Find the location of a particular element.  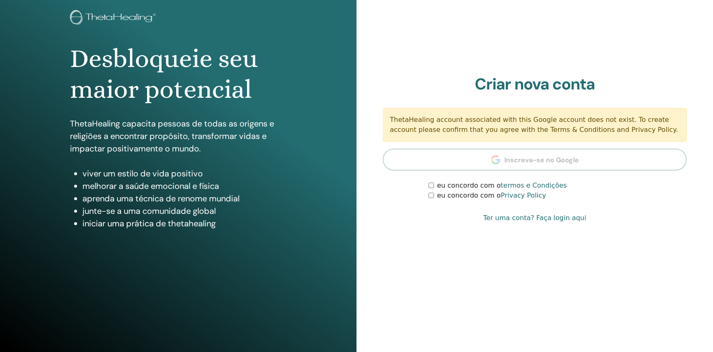

h2: Criar nova conta is located at coordinates (535, 85).